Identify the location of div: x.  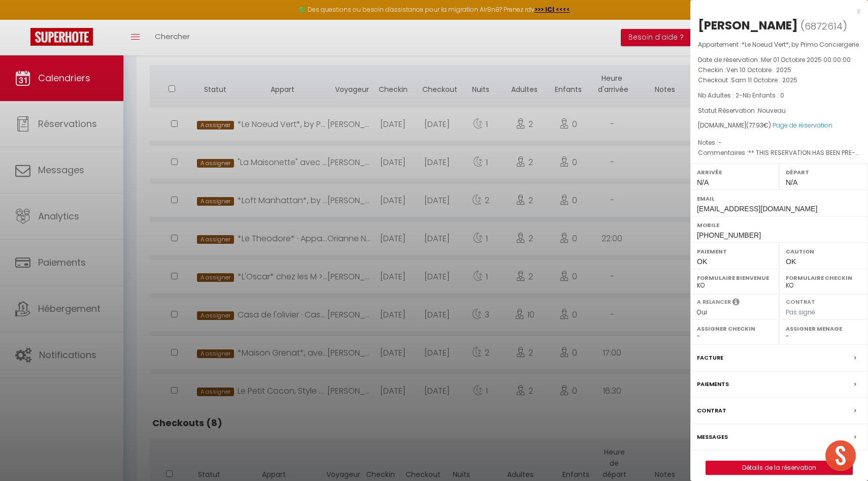
(776, 11).